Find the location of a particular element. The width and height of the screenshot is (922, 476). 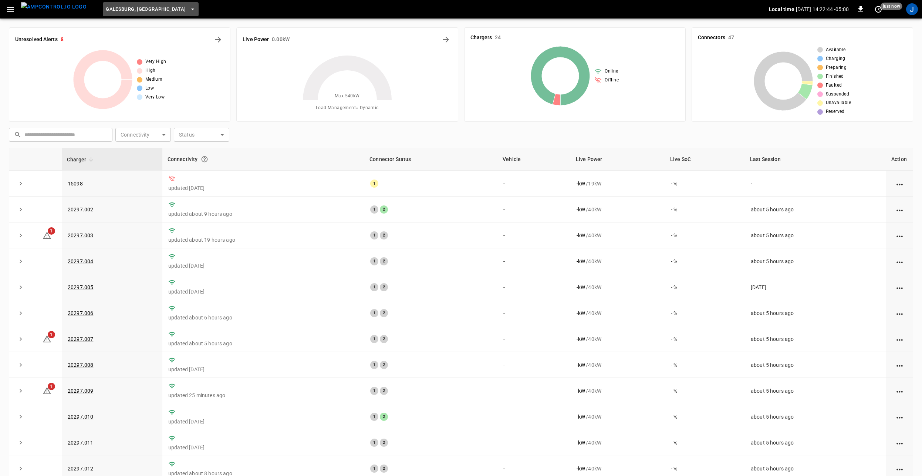

a: 20297.009 is located at coordinates (80, 391).